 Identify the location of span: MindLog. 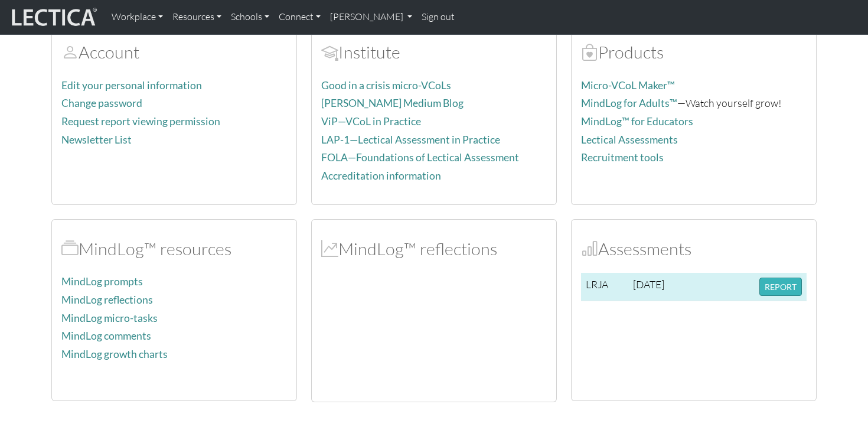
(329, 249).